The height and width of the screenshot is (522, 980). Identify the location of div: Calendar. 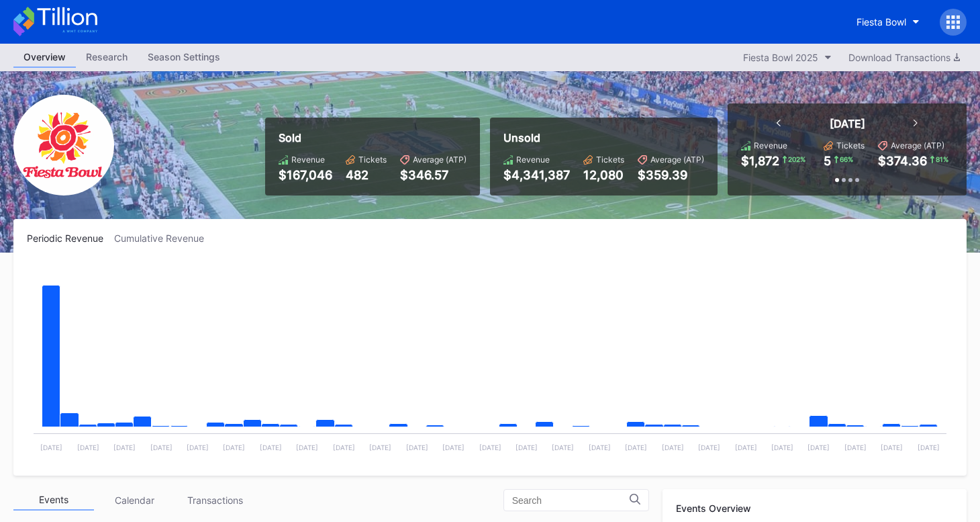
(134, 500).